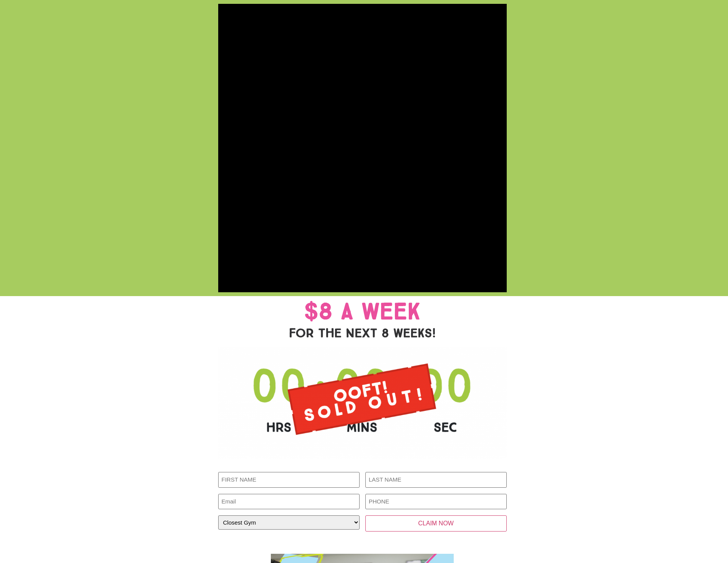 This screenshot has height=563, width=728. I want to click on input: CLAIM NOW, so click(436, 524).